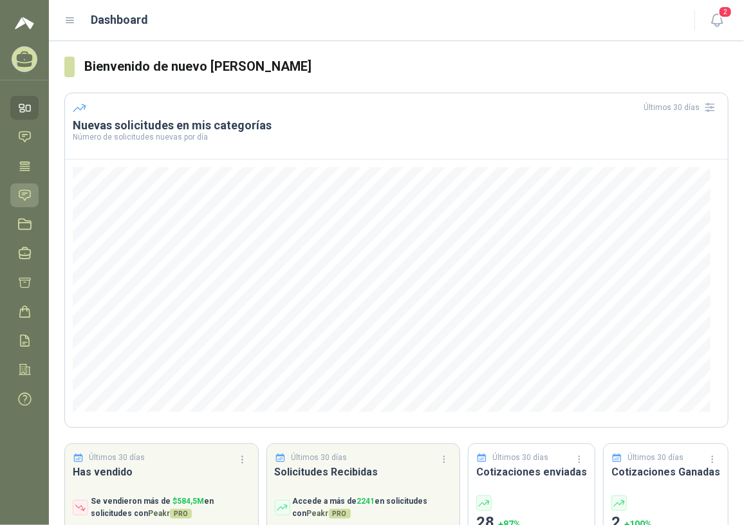  What do you see at coordinates (397, 137) in the screenshot?
I see `p: Número de solicitudes nuevas por día` at bounding box center [397, 137].